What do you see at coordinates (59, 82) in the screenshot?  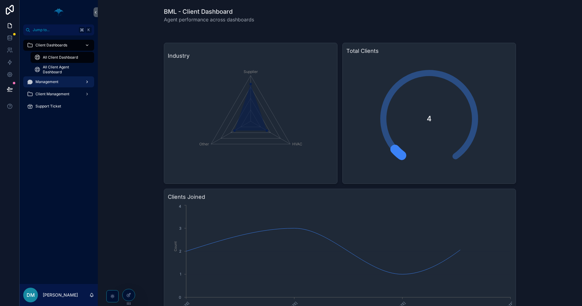 I see `a: Management` at bounding box center [59, 82].